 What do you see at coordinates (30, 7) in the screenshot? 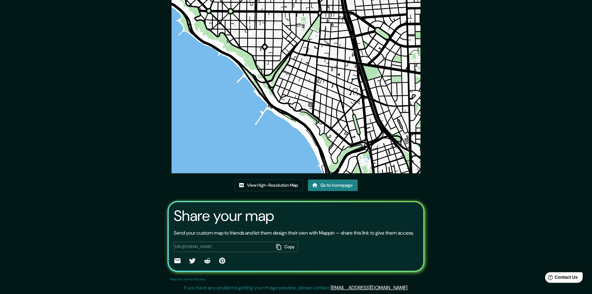
I see `span: Contact Us` at bounding box center [30, 7].